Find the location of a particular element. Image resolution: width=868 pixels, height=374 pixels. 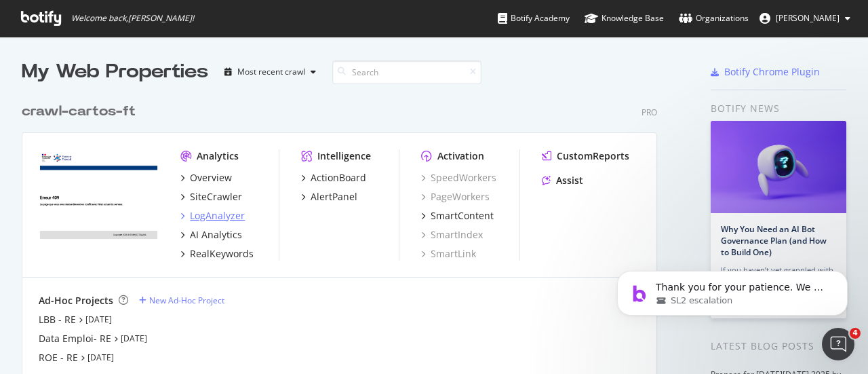

div: Analytics is located at coordinates (218, 156).